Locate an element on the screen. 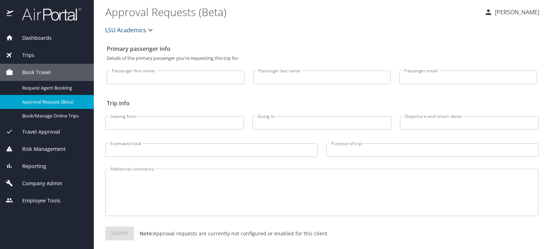 This screenshot has width=550, height=249. span: Book/Manage Online Trips is located at coordinates (54, 116).